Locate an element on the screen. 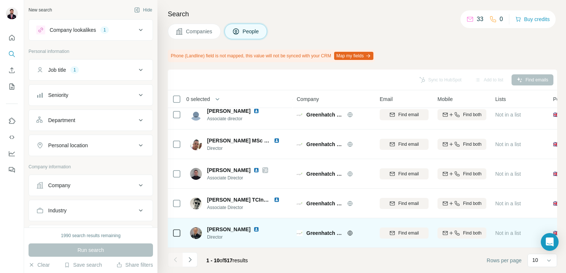 The image size is (566, 273). button: Industry is located at coordinates (91, 211).